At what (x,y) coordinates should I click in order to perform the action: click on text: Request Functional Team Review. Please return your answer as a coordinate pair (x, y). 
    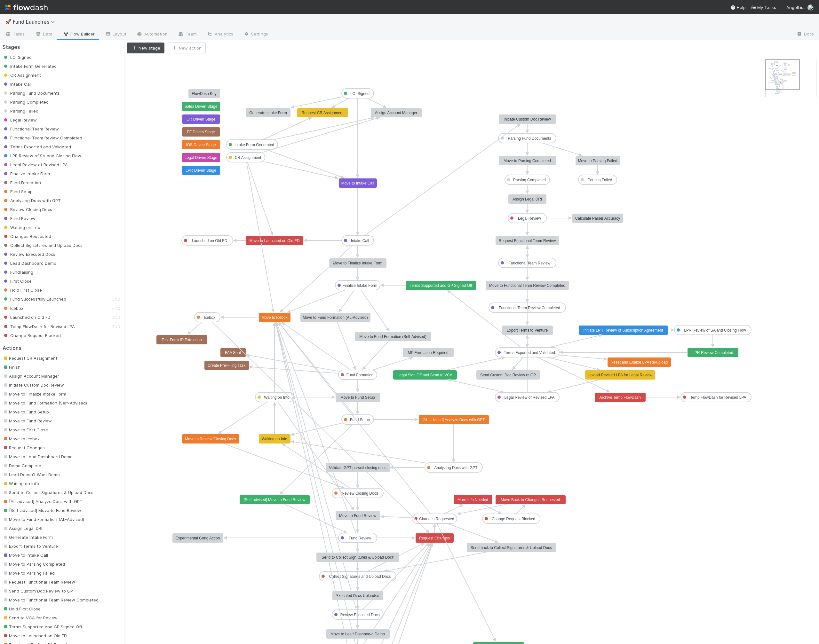
    Looking at the image, I should click on (527, 241).